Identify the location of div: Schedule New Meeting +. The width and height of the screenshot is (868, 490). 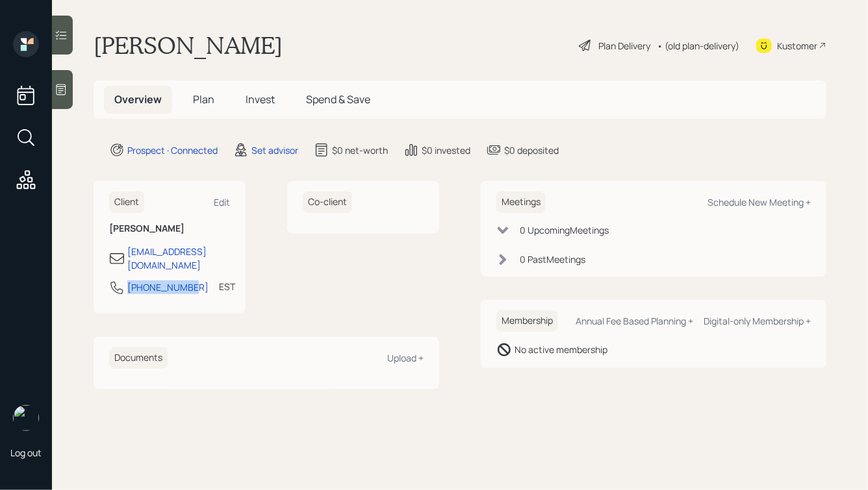
(759, 202).